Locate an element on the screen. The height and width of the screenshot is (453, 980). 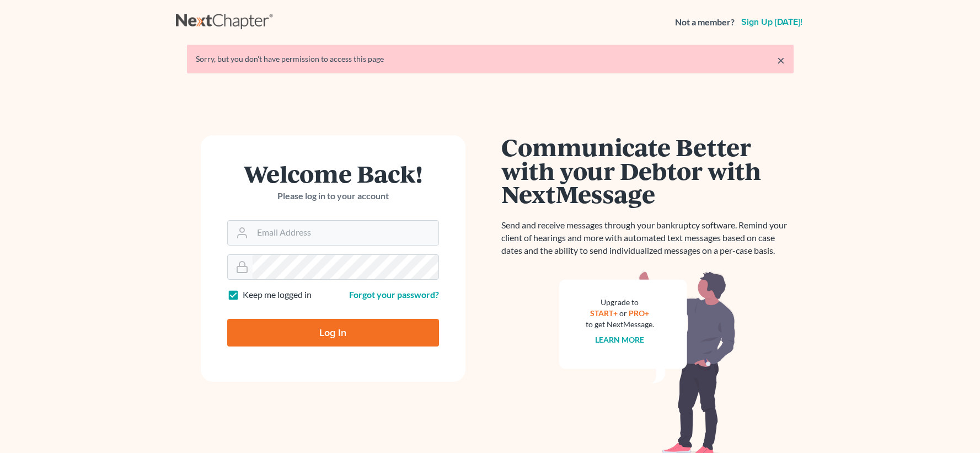
label: Keep me logged in is located at coordinates (277, 295).